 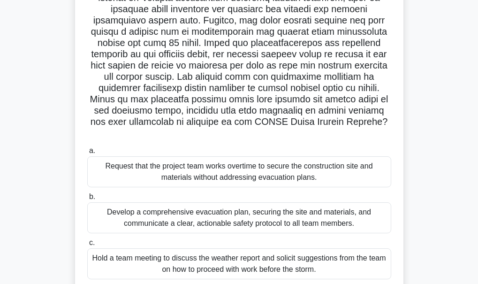 What do you see at coordinates (92, 150) in the screenshot?
I see `span: a.` at bounding box center [92, 150].